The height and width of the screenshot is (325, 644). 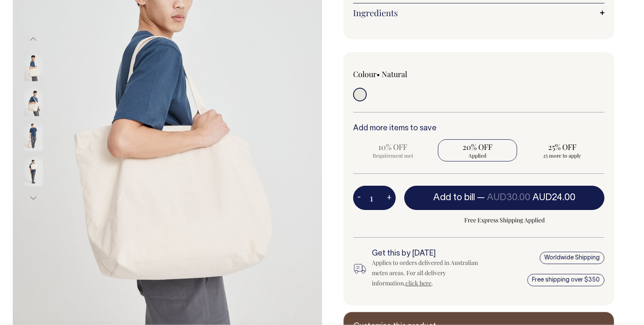 I want to click on div: Applies to orders delivered in Australian metro areas. For all delivery information, ., so click(x=431, y=273).